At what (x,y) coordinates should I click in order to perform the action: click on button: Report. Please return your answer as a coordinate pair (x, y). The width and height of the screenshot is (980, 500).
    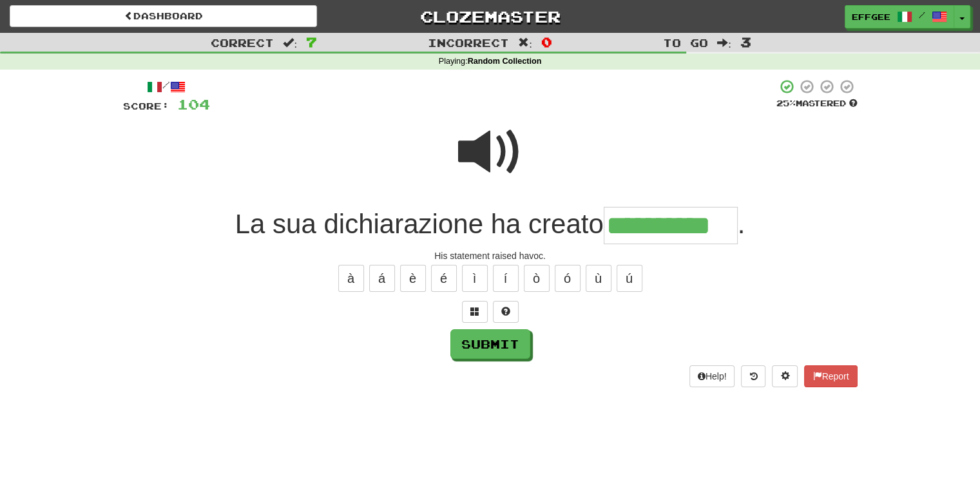
    Looking at the image, I should click on (831, 377).